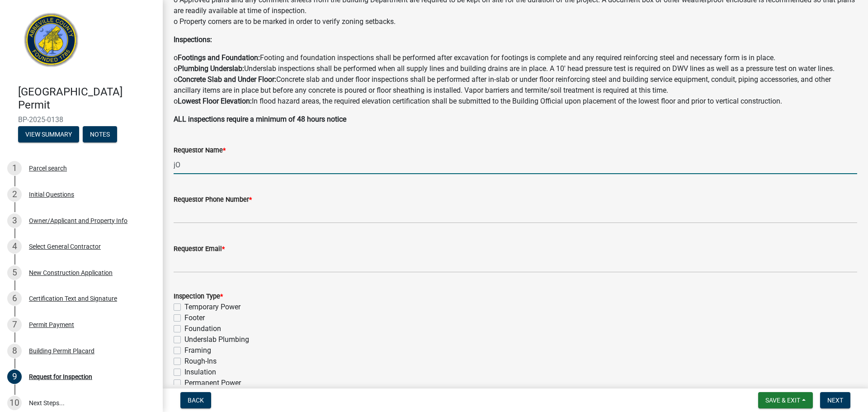 Image resolution: width=868 pixels, height=412 pixels. Describe the element at coordinates (51, 195) in the screenshot. I see `div: Initial Questions` at that location.